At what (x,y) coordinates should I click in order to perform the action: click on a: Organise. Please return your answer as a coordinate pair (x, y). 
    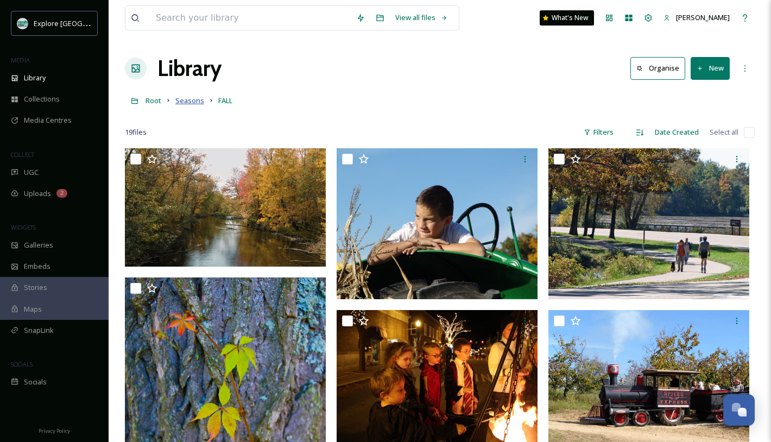
    Looking at the image, I should click on (660, 68).